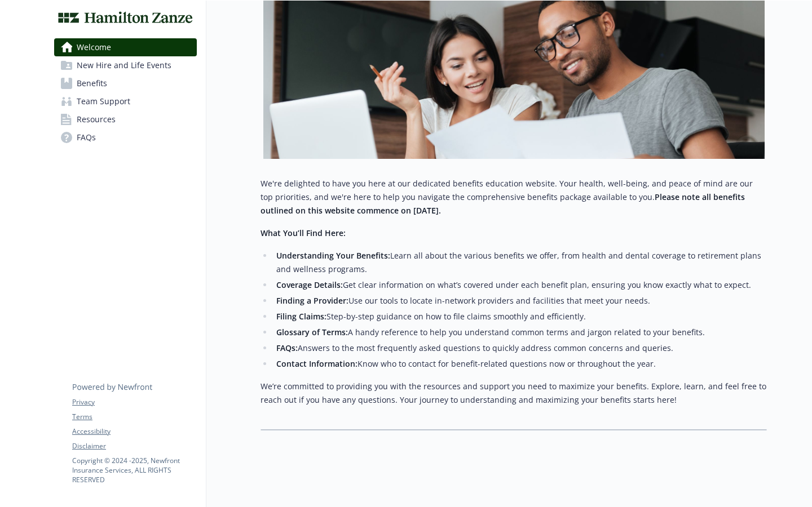  What do you see at coordinates (303, 233) in the screenshot?
I see `strong: What You’ll Find Here:` at bounding box center [303, 233].